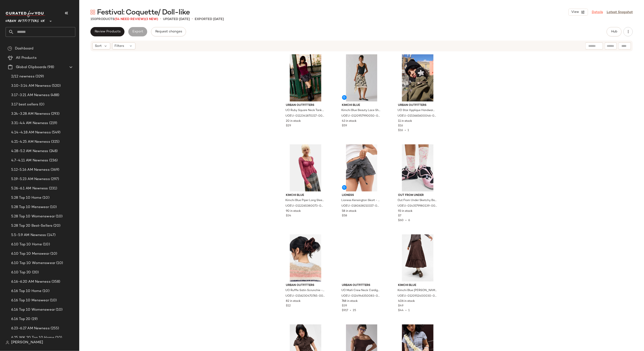 This screenshot has width=644, height=351. What do you see at coordinates (55, 142) in the screenshot?
I see `span: (325)` at bounding box center [55, 142].